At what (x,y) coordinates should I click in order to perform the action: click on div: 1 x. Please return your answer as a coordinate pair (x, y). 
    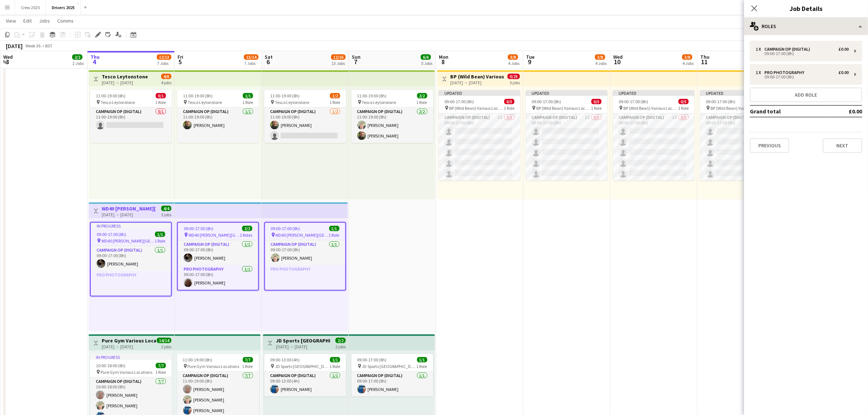
    Looking at the image, I should click on (760, 72).